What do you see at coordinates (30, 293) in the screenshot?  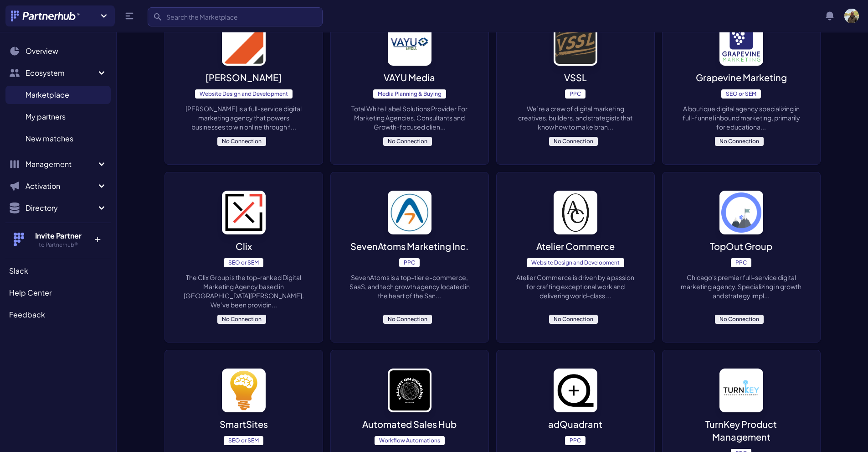 I see `span: Help Center` at bounding box center [30, 293].